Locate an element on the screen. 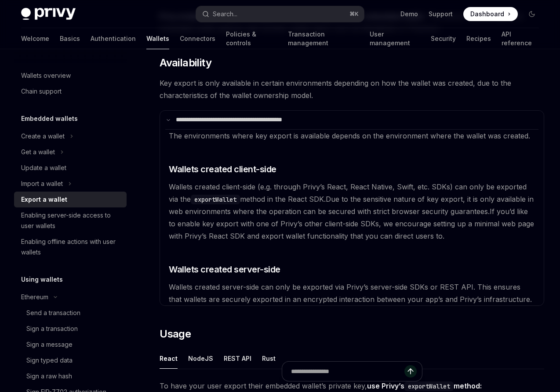 The height and width of the screenshot is (392, 560). a: Send a transaction is located at coordinates (71, 313).